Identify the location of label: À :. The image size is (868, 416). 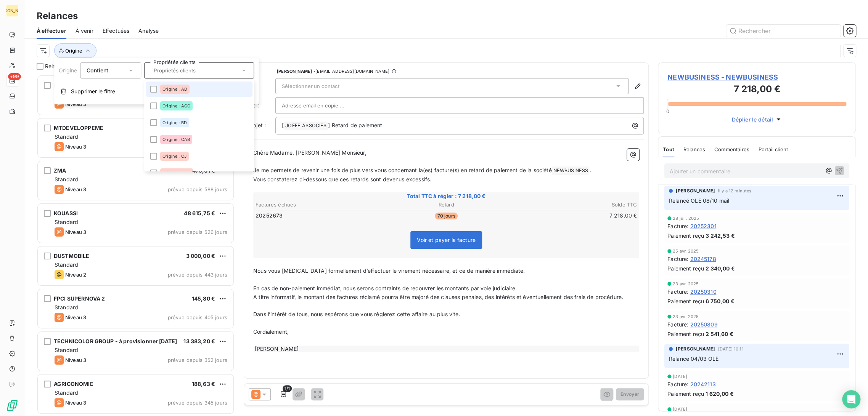
(262, 86).